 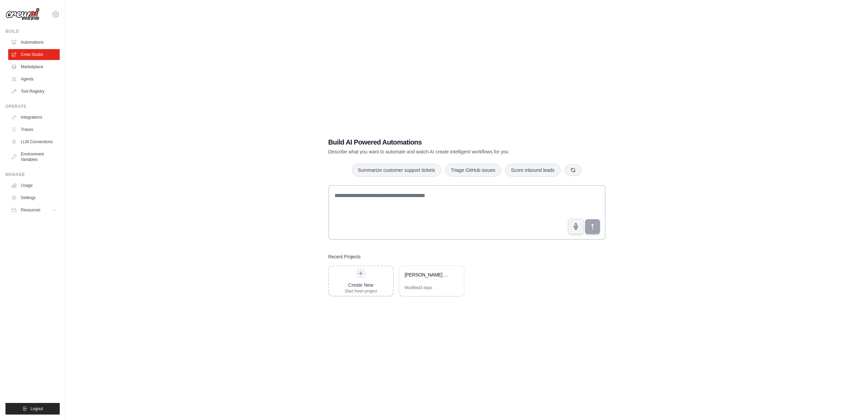 What do you see at coordinates (33, 106) in the screenshot?
I see `div: Operate` at bounding box center [33, 106].